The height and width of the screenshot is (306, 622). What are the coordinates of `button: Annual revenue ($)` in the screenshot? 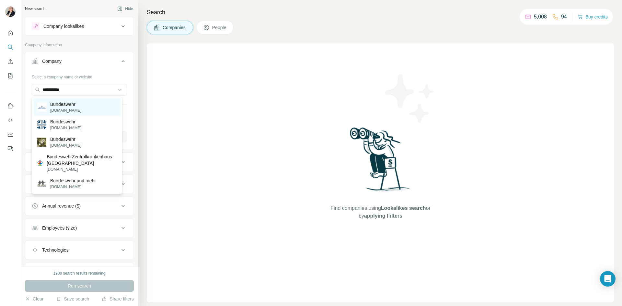 It's located at (79, 206).